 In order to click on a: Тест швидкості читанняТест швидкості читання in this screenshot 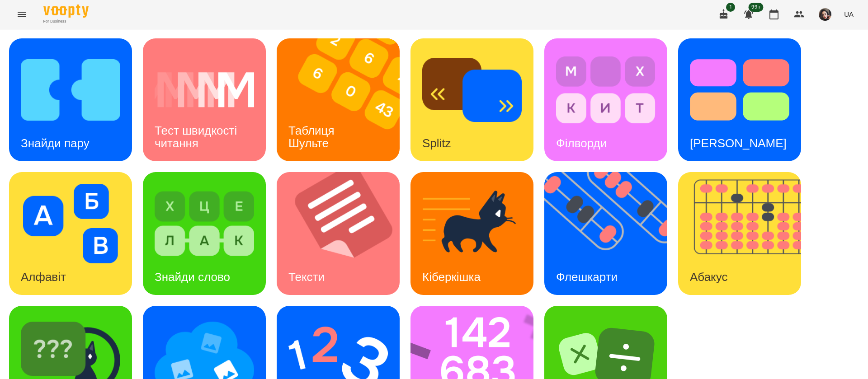, I will do `click(204, 100)`.